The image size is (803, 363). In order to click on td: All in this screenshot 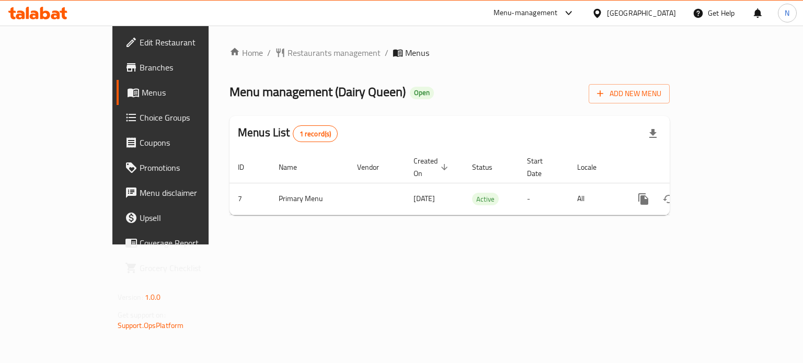, I will do `click(596, 199)`.